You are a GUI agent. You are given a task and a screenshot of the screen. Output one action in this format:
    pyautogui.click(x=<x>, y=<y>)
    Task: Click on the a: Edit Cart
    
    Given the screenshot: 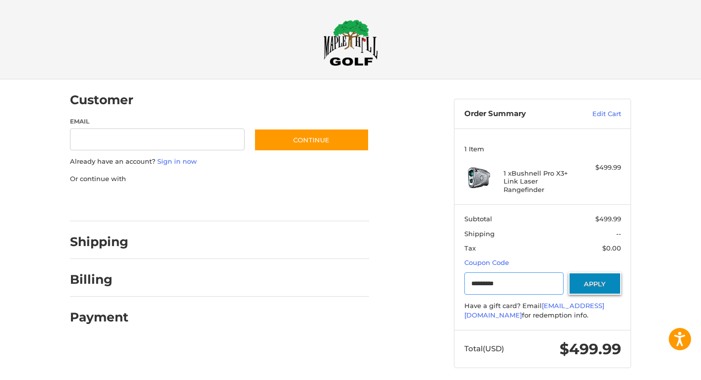 What is the action you would take?
    pyautogui.click(x=595, y=114)
    